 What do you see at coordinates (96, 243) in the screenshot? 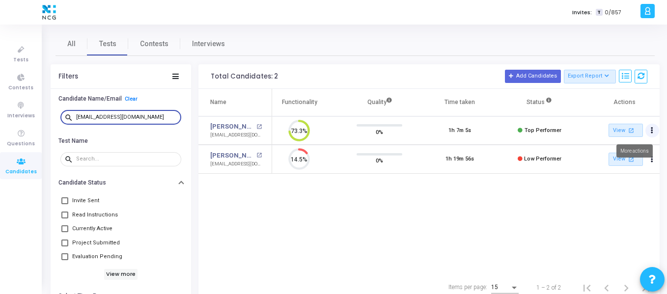
I see `span: Project Submitted` at bounding box center [96, 243].